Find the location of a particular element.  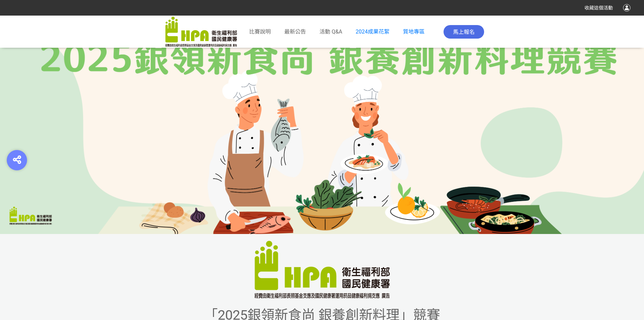

button: 馬上報名 is located at coordinates (464, 32).